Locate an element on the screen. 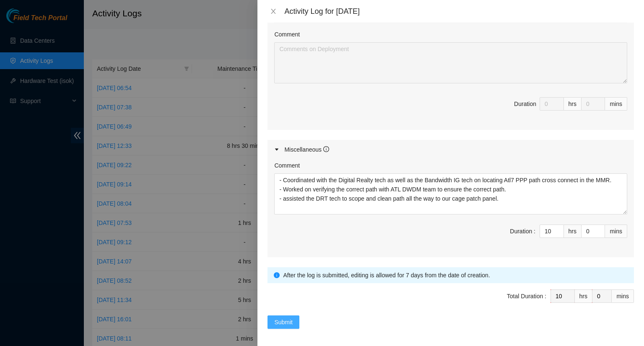  span: Submit is located at coordinates (283, 322).